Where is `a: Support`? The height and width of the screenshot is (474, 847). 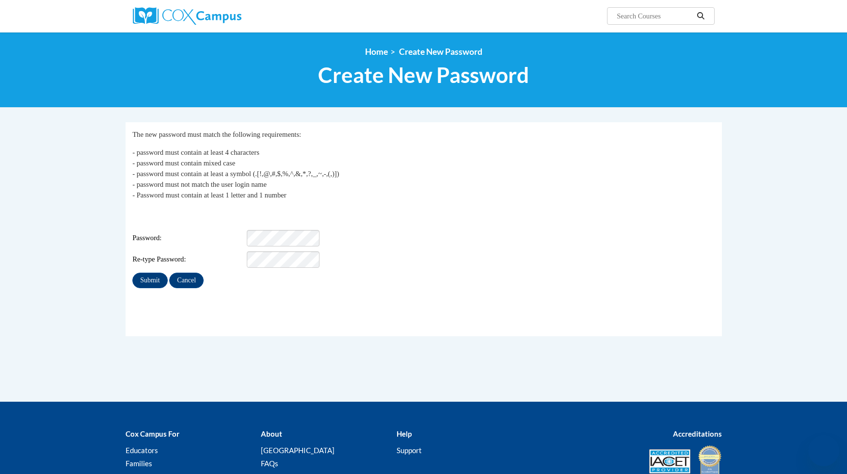
a: Support is located at coordinates (409, 450).